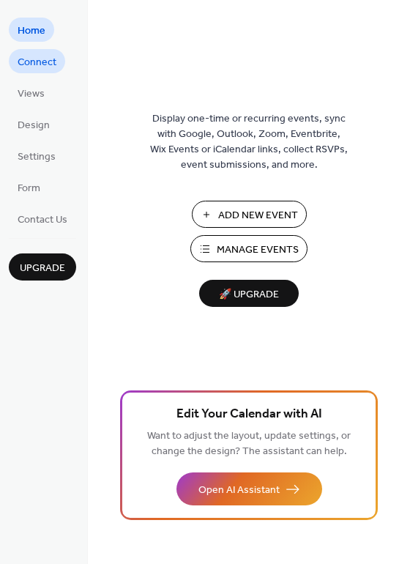 The image size is (410, 564). Describe the element at coordinates (249, 142) in the screenshot. I see `span: Display one-time or recurring events, sync with Google, Outlook, Zoom, Eventbrite, Wix Events or ...` at that location.